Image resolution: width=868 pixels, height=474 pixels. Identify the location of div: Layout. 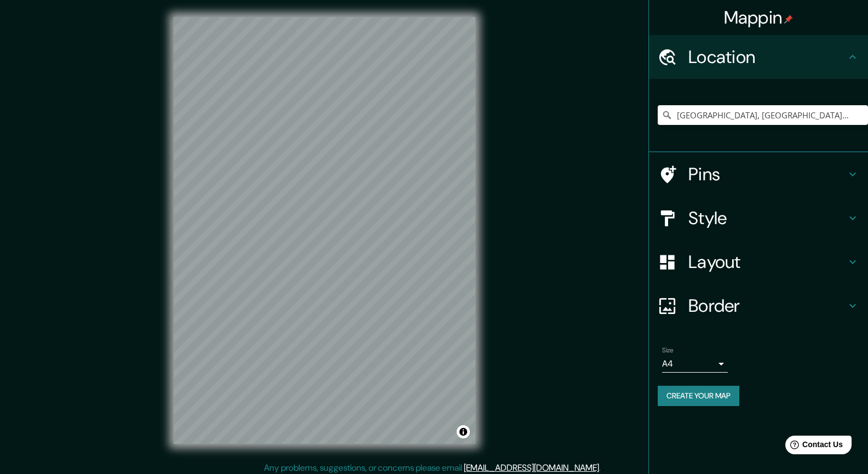
(759, 262).